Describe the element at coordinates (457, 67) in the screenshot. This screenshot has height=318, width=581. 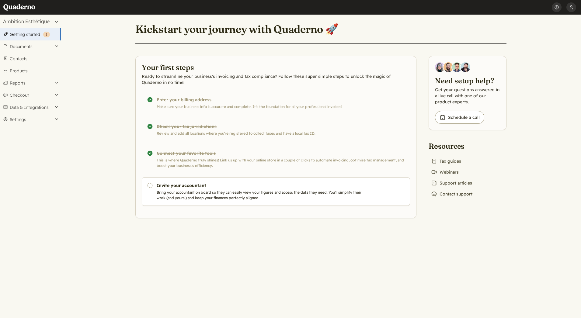
I see `img: Ivo Oltmans, Business Developer at Quaderno` at that location.